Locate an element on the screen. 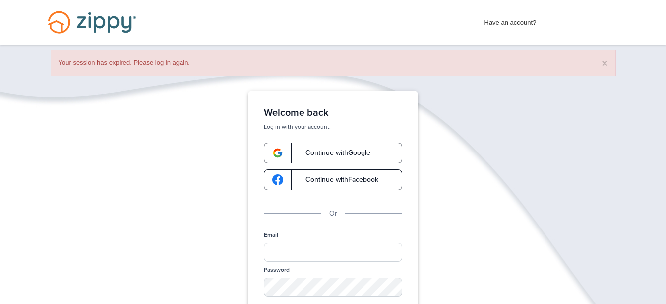 This screenshot has width=666, height=304. p: Or is located at coordinates (333, 213).